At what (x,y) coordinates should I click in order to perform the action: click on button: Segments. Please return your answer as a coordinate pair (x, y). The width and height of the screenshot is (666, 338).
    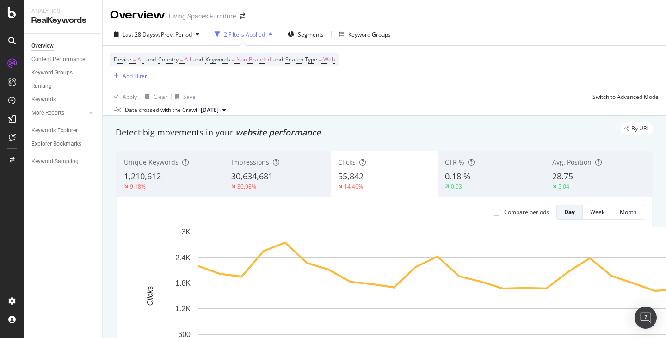
    Looking at the image, I should click on (305, 34).